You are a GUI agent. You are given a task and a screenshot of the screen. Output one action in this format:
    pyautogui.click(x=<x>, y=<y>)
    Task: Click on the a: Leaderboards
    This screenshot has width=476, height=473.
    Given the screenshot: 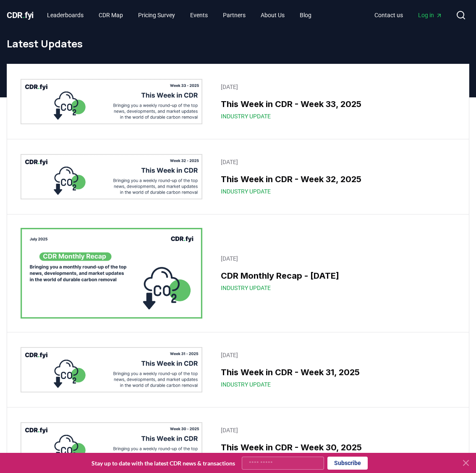 What is the action you would take?
    pyautogui.click(x=65, y=15)
    